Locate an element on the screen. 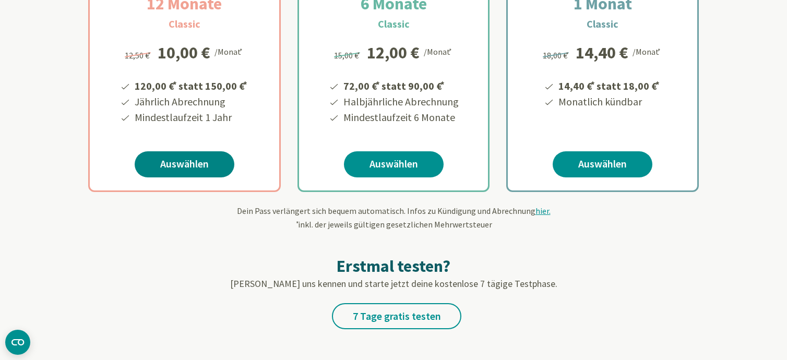  div: 14,40 € is located at coordinates (601, 53).